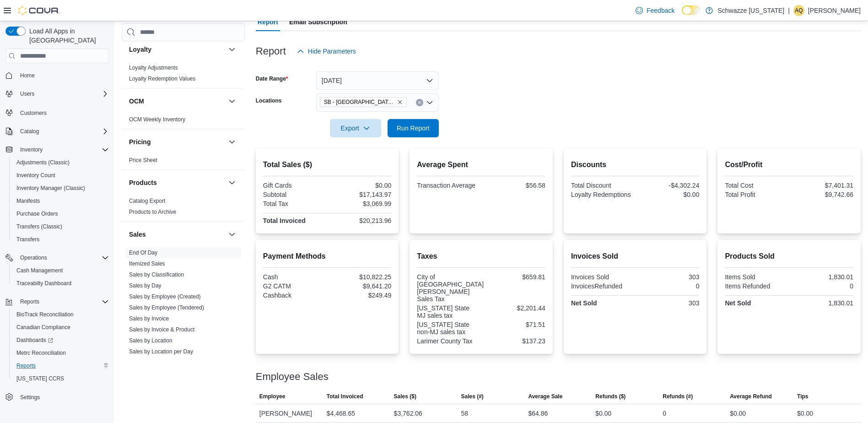  Describe the element at coordinates (789, 257) in the screenshot. I see `h2: Products Sold` at that location.